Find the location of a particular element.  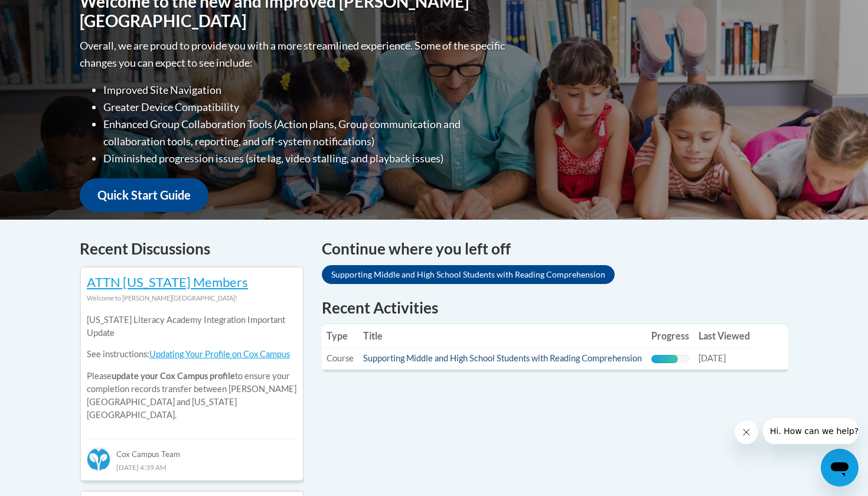

th: Progress is located at coordinates (670, 336).